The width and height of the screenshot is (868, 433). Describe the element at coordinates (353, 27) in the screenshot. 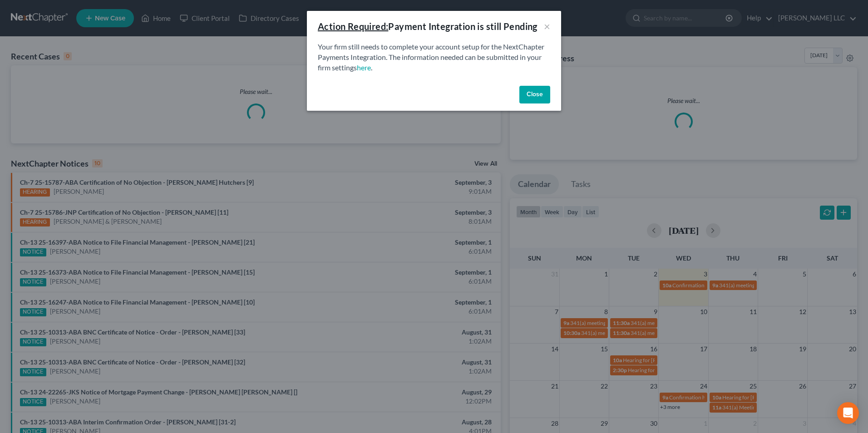

I see `u: Action Required:` at that location.